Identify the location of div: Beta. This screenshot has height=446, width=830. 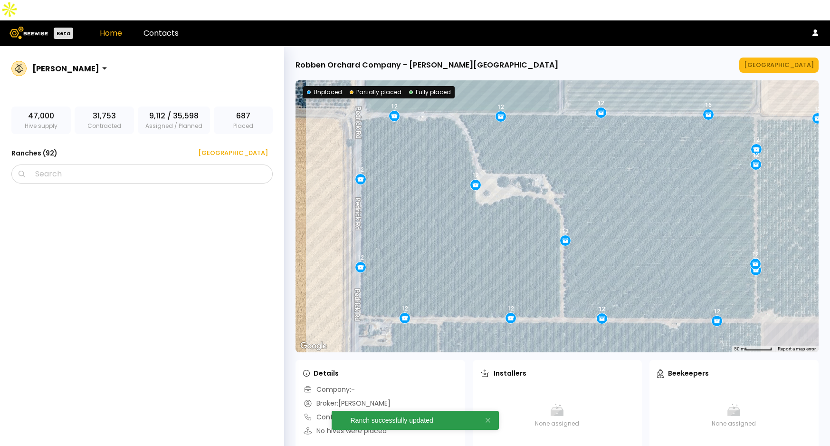
(63, 33).